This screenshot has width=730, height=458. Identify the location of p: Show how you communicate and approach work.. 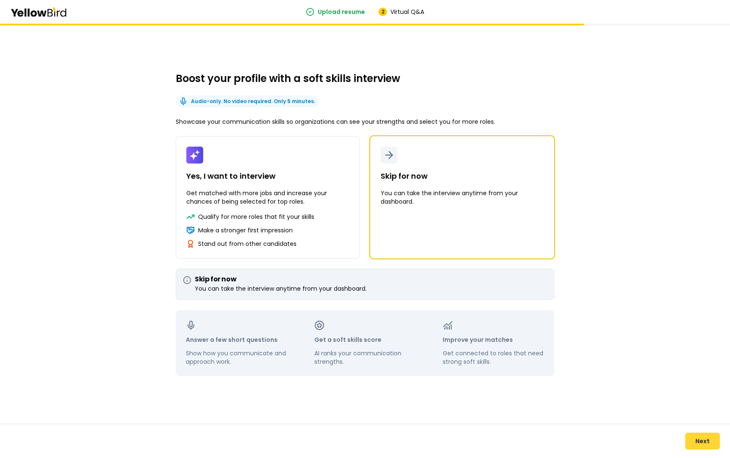
(237, 358).